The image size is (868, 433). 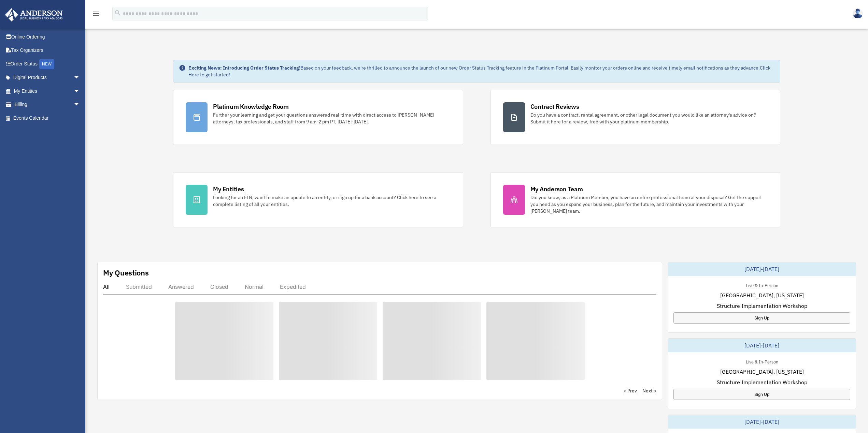 I want to click on img: User Pic, so click(x=858, y=13).